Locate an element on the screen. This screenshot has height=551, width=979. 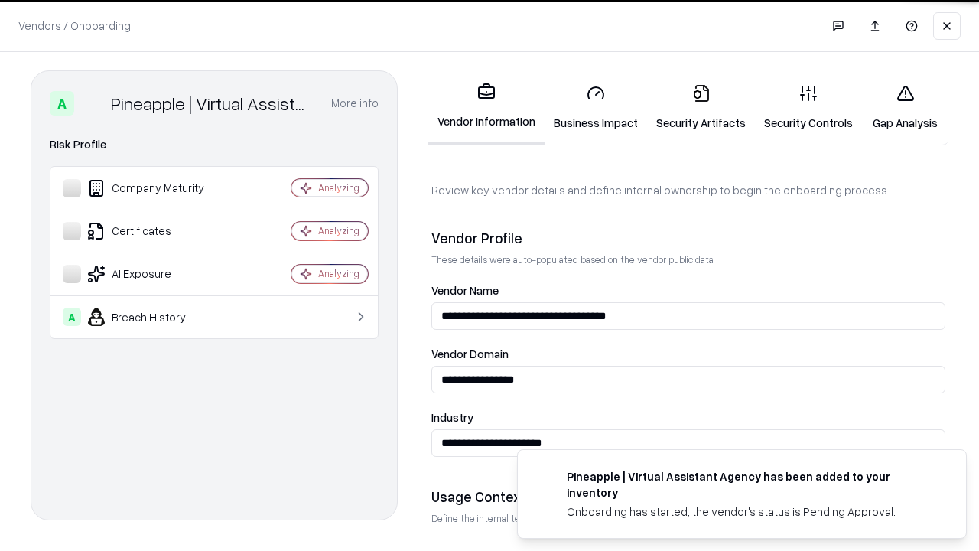
a: Security Artifacts is located at coordinates (701, 107).